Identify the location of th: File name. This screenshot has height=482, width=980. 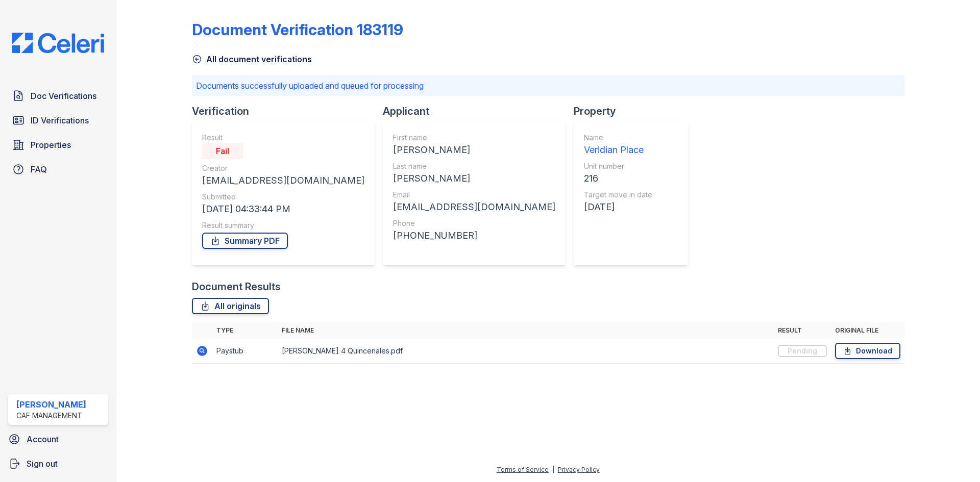
(526, 331).